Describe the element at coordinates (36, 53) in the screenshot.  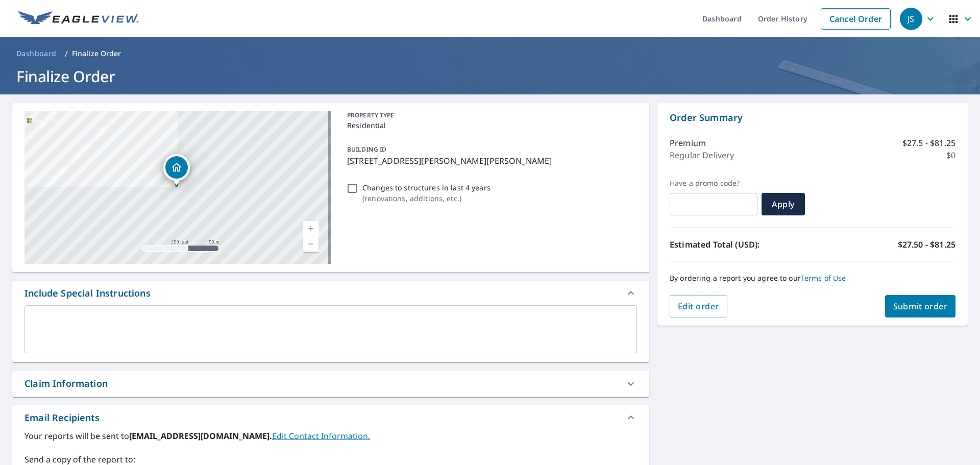
I see `a: Dashboard` at that location.